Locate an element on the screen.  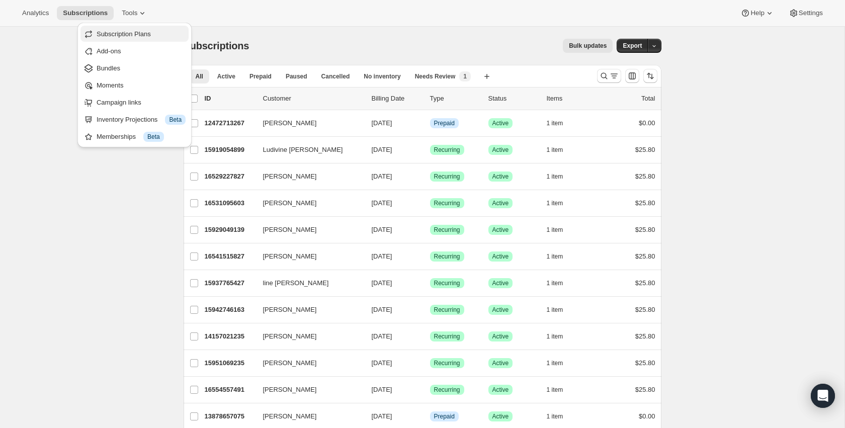
button: Subscriptions is located at coordinates (85, 13).